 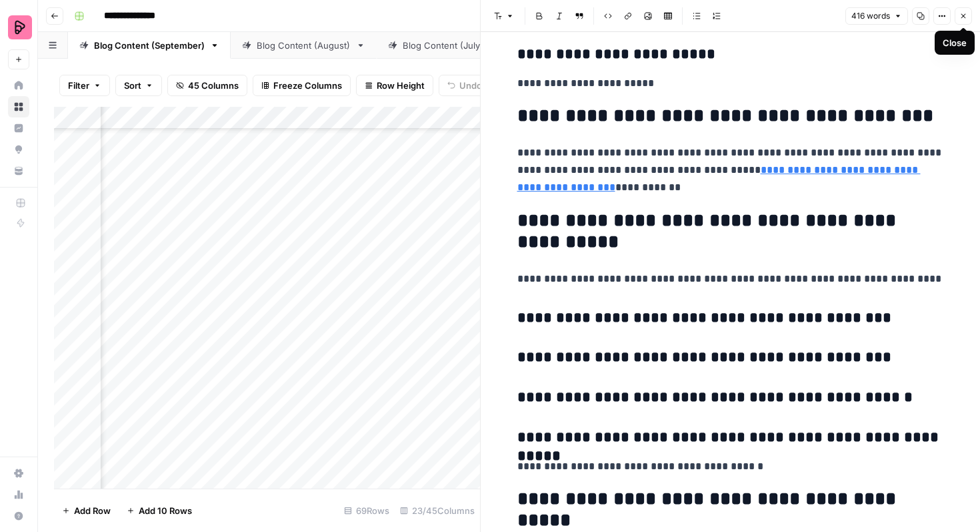 What do you see at coordinates (302, 85) in the screenshot?
I see `button: Freeze Columns` at bounding box center [302, 85].